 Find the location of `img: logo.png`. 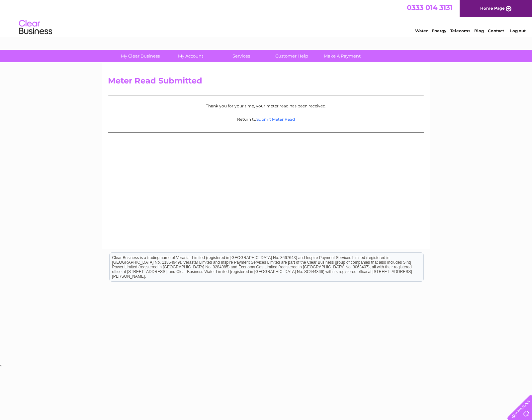

img: logo.png is located at coordinates (36, 27).